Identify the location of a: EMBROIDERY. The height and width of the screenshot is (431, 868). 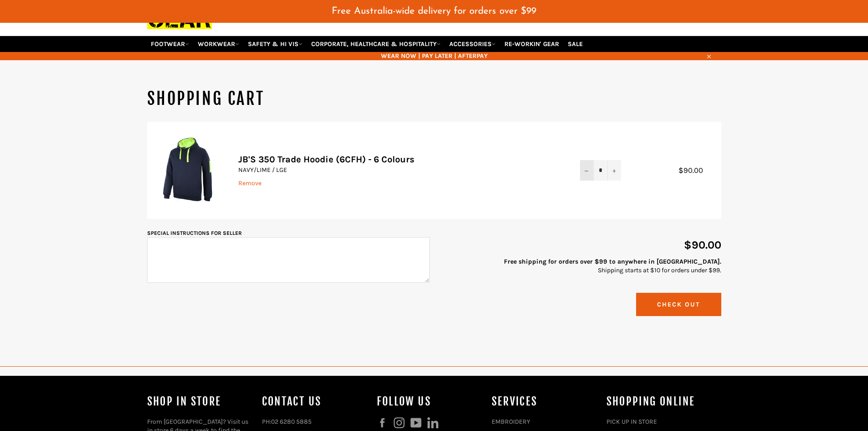
(510, 421).